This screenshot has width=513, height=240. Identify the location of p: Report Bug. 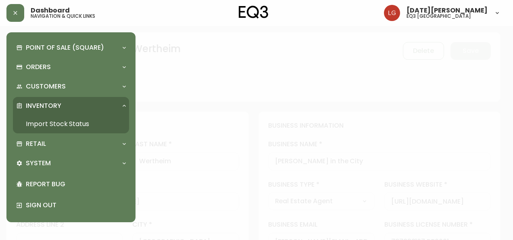
(76, 184).